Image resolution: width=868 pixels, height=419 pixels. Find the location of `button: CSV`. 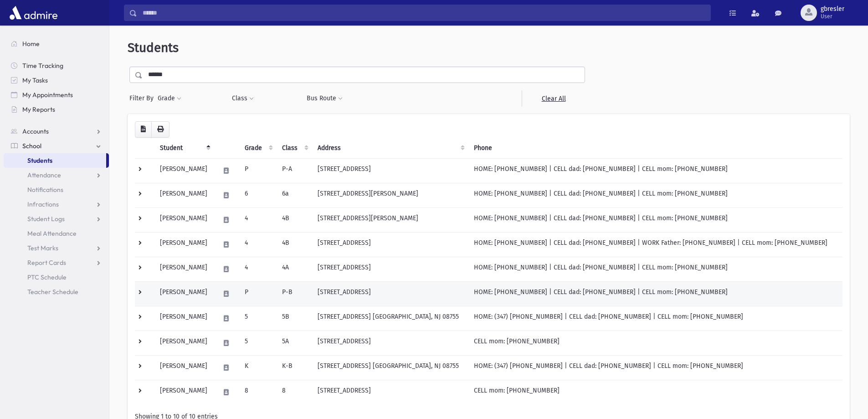

button: CSV is located at coordinates (143, 130).